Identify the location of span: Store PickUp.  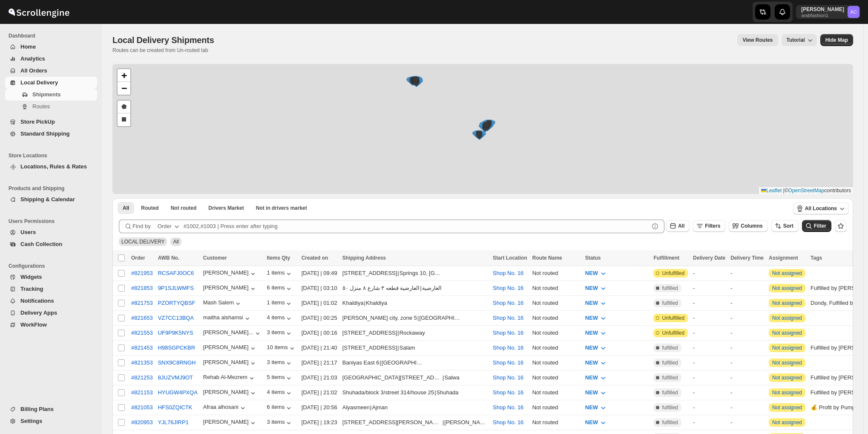
(37, 121).